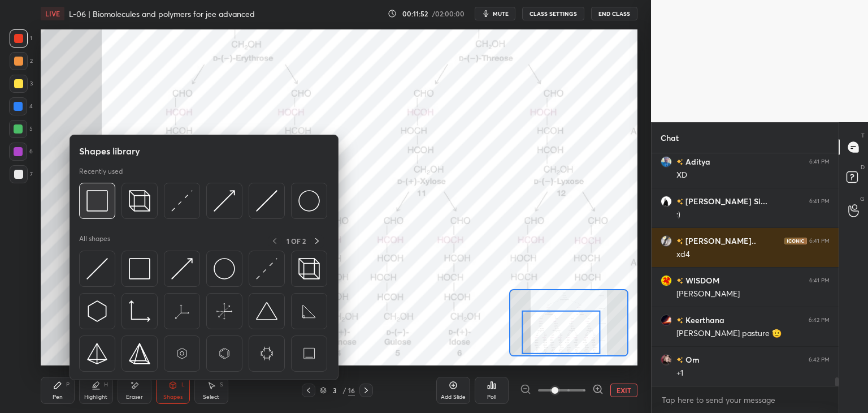 The width and height of the screenshot is (868, 413). Describe the element at coordinates (670, 137) in the screenshot. I see `p: Chat` at that location.